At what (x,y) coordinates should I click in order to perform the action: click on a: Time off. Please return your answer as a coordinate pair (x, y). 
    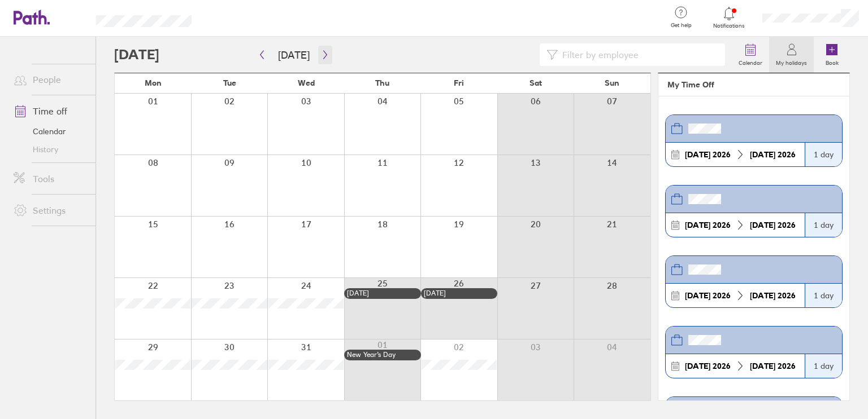
    Looking at the image, I should click on (50, 112).